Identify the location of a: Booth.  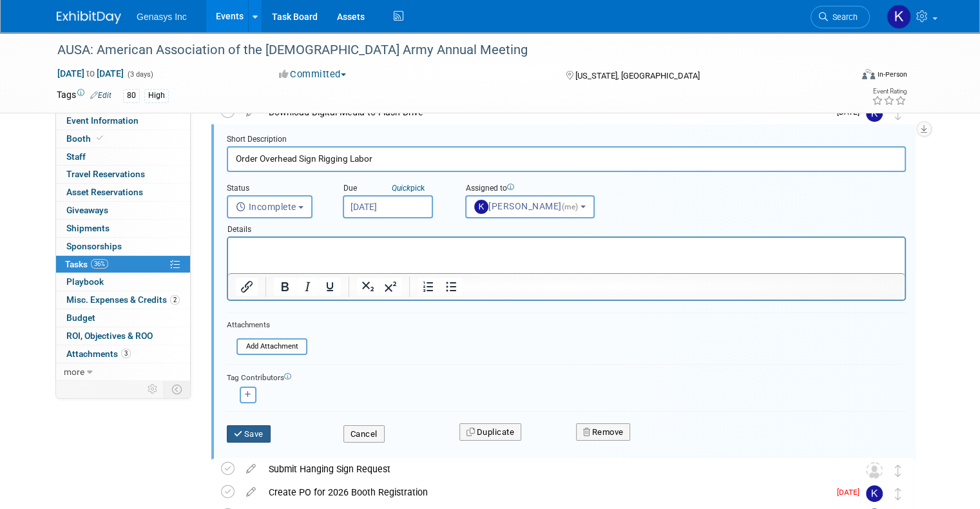
(123, 138).